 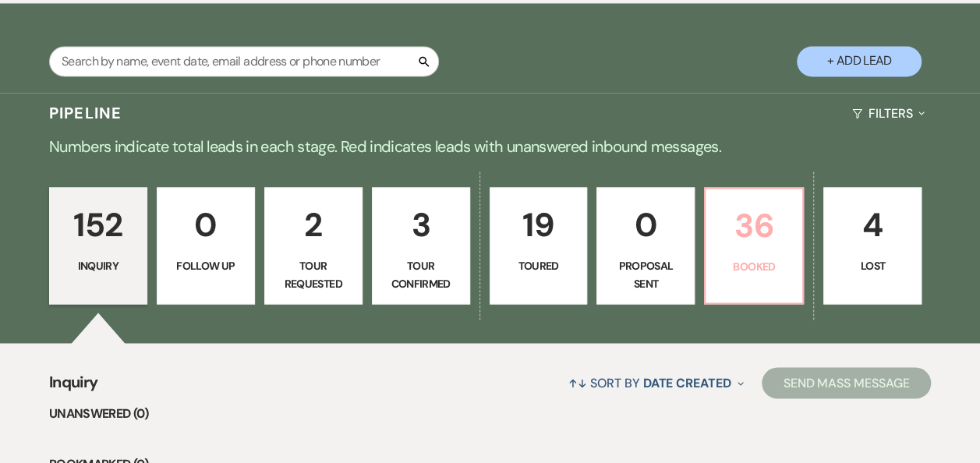 What do you see at coordinates (686, 382) in the screenshot?
I see `span: Date Created` at bounding box center [686, 382].